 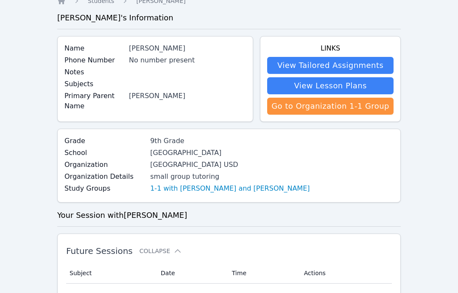 What do you see at coordinates (230, 141) in the screenshot?
I see `div: 9th Grade` at bounding box center [230, 141].